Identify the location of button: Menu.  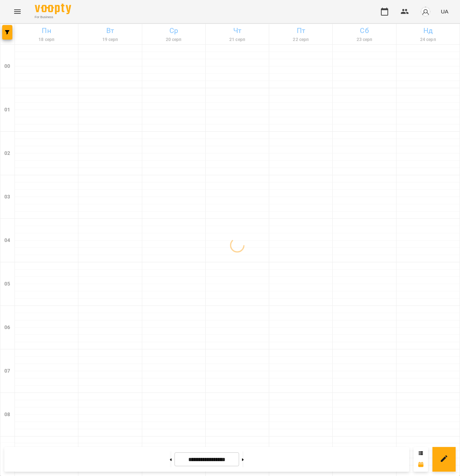
(18, 12).